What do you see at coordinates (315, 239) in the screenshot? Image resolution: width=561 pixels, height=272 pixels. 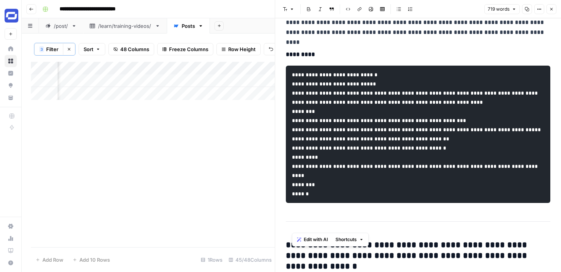 I see `span: Edit with AI` at bounding box center [315, 239].